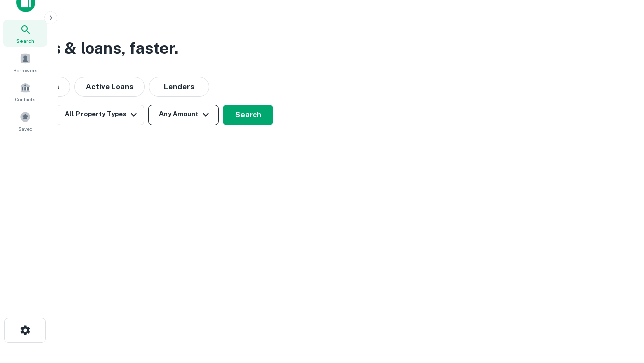 This screenshot has height=363, width=644. What do you see at coordinates (179, 87) in the screenshot?
I see `button: Lenders` at bounding box center [179, 87].